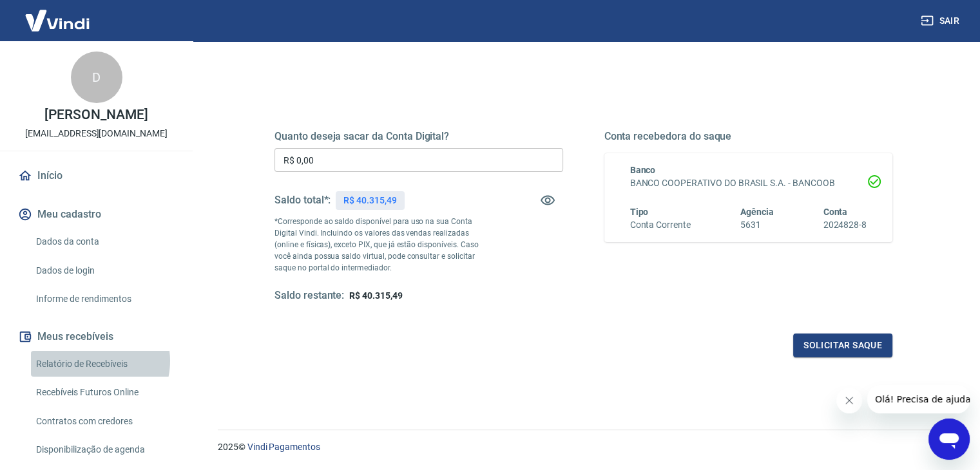  What do you see at coordinates (104, 242) in the screenshot?
I see `a: Dados da conta` at bounding box center [104, 242].